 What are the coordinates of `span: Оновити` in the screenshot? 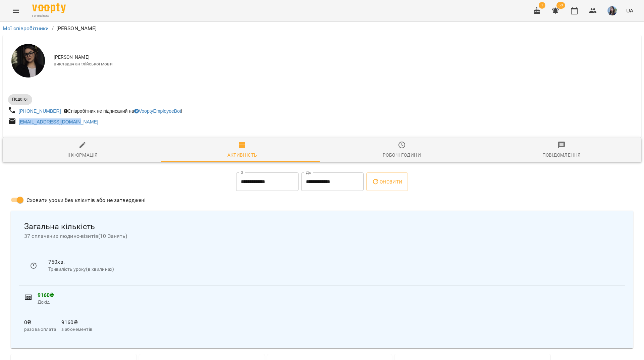 It's located at (387, 182).